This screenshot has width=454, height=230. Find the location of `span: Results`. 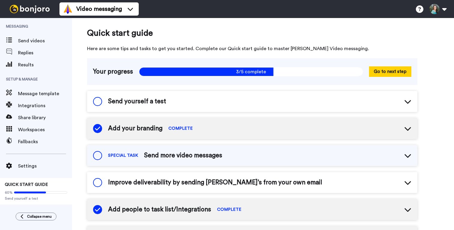

span: Results is located at coordinates (45, 65).